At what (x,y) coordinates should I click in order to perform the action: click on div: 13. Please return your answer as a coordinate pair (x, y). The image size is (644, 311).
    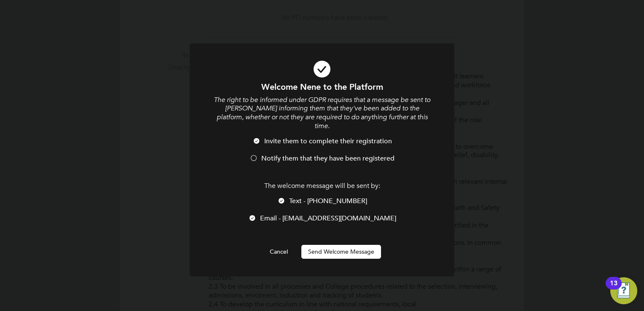
    Looking at the image, I should click on (614, 288).